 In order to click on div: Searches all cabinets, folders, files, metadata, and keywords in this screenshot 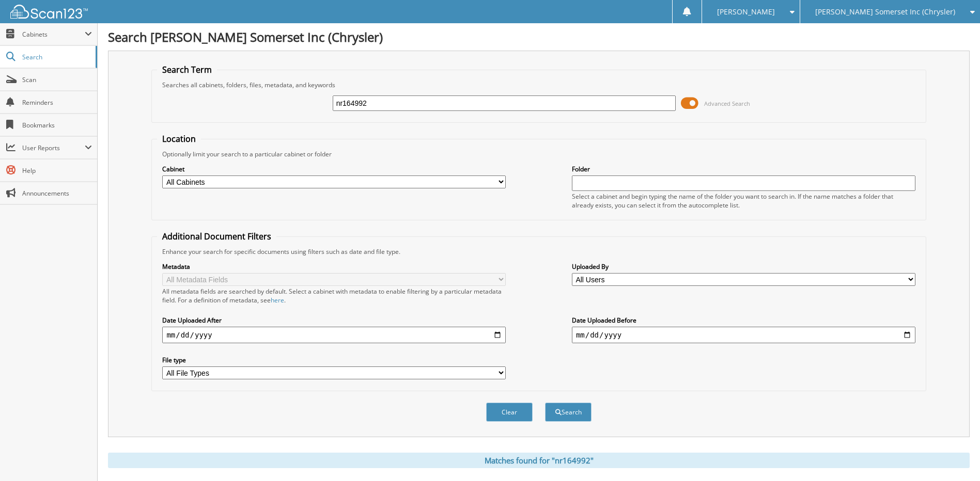, I will do `click(538, 85)`.